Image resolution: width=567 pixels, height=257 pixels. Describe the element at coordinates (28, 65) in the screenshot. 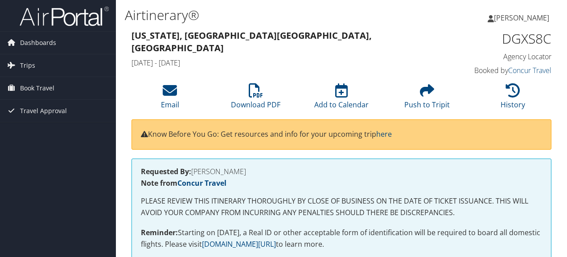

I see `span: Trips` at that location.